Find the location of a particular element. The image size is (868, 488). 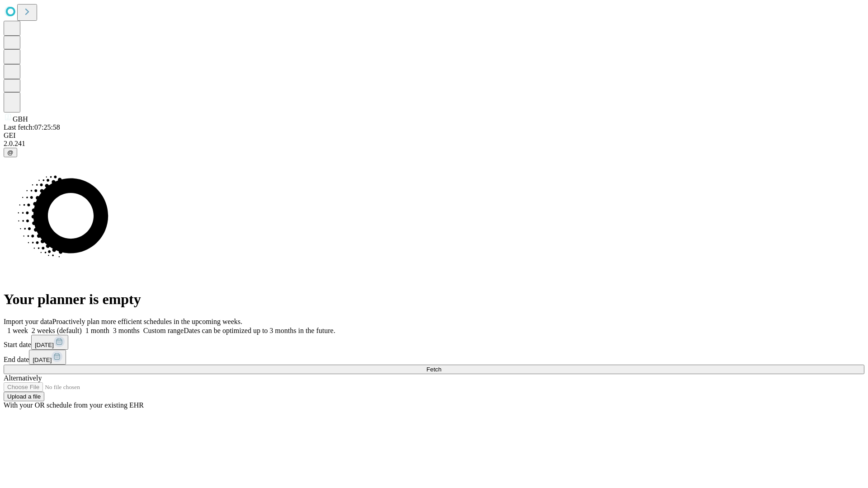

button: Upload a file is located at coordinates (24, 396).